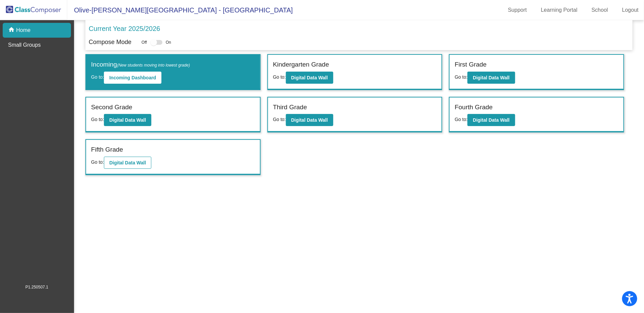  Describe the element at coordinates (133, 77) in the screenshot. I see `b: Incoming Dashboard` at that location.